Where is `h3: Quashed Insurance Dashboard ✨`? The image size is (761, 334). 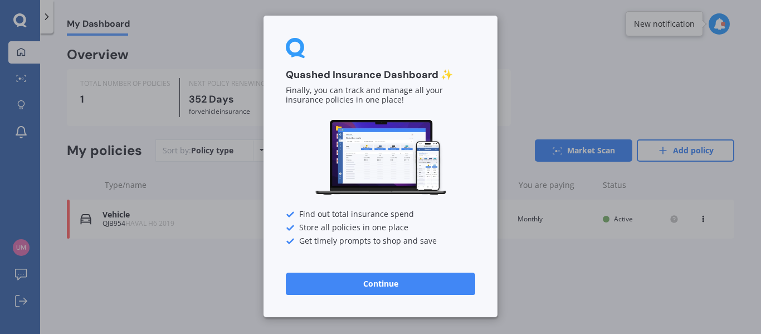
h3: Quashed Insurance Dashboard ✨ is located at coordinates (380, 75).